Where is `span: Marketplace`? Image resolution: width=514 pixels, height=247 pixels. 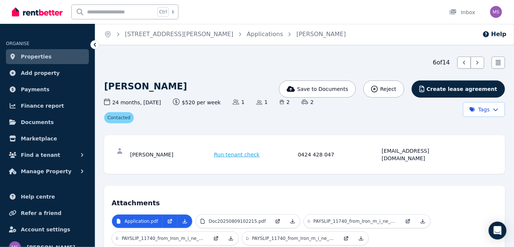
span: Marketplace is located at coordinates (39, 138).